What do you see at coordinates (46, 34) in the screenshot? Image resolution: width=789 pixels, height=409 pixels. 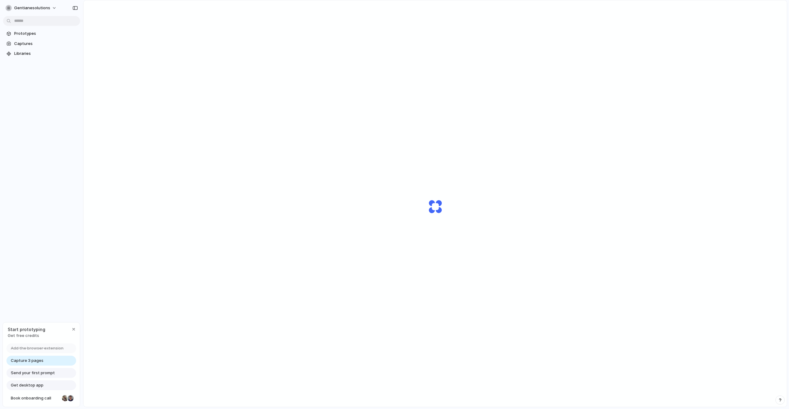 I see `span: Prototypes` at bounding box center [46, 34].